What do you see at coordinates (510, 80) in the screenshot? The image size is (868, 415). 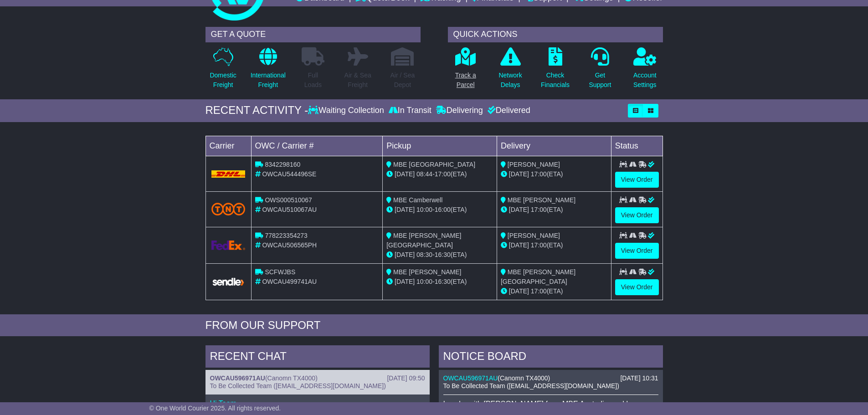 I see `p: Network Delays` at bounding box center [510, 80].